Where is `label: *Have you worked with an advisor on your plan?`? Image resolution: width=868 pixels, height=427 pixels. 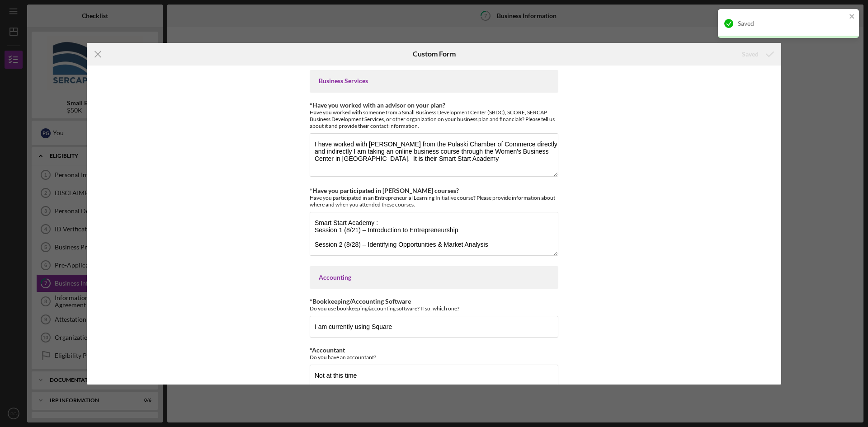 label: *Have you worked with an advisor on your plan? is located at coordinates (377, 105).